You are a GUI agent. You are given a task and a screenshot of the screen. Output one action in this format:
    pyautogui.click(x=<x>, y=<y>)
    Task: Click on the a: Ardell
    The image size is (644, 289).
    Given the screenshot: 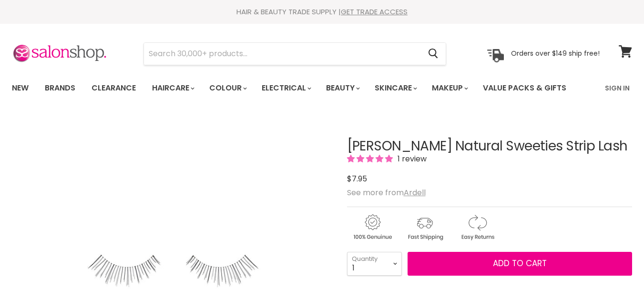 What is the action you would take?
    pyautogui.click(x=415, y=192)
    